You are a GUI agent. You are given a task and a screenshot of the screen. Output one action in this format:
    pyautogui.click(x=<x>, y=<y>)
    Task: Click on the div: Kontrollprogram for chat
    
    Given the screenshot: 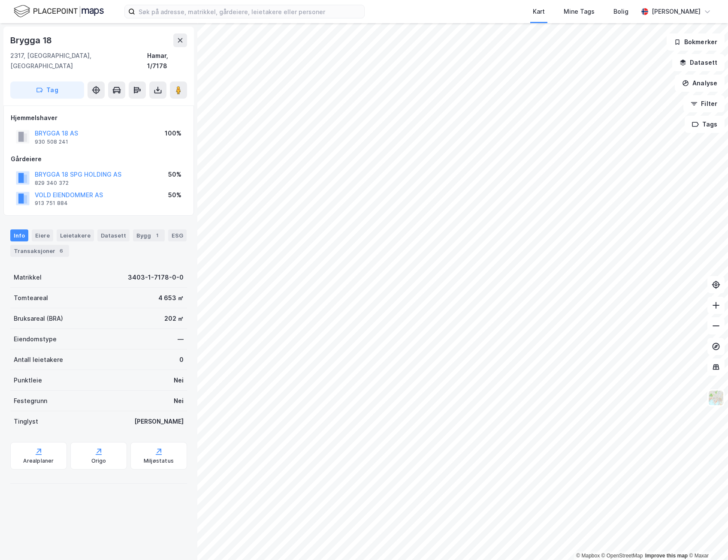 What is the action you would take?
    pyautogui.click(x=706, y=539)
    